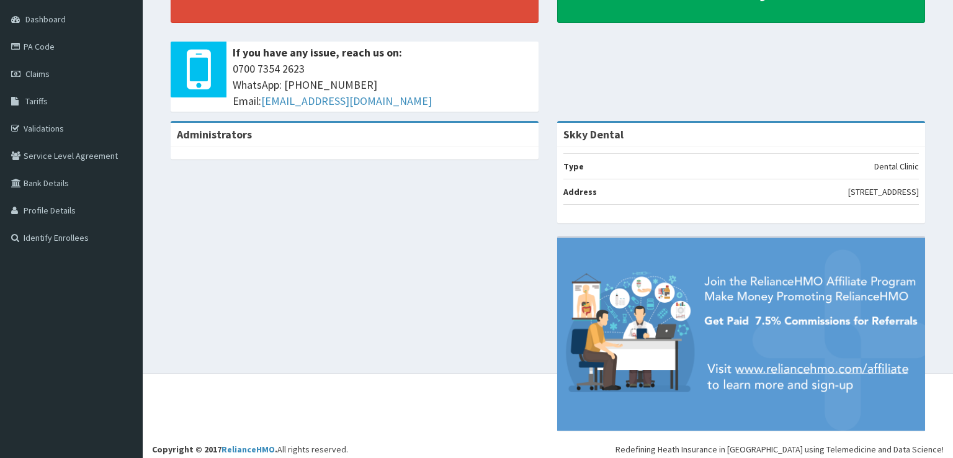  What do you see at coordinates (897, 166) in the screenshot?
I see `p: Dental Clinic` at bounding box center [897, 166].